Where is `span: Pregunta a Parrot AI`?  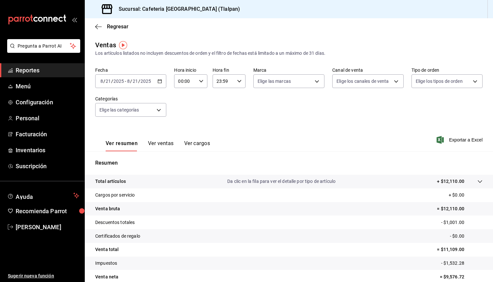
span: Pregunta a Parrot AI is located at coordinates (44, 46).